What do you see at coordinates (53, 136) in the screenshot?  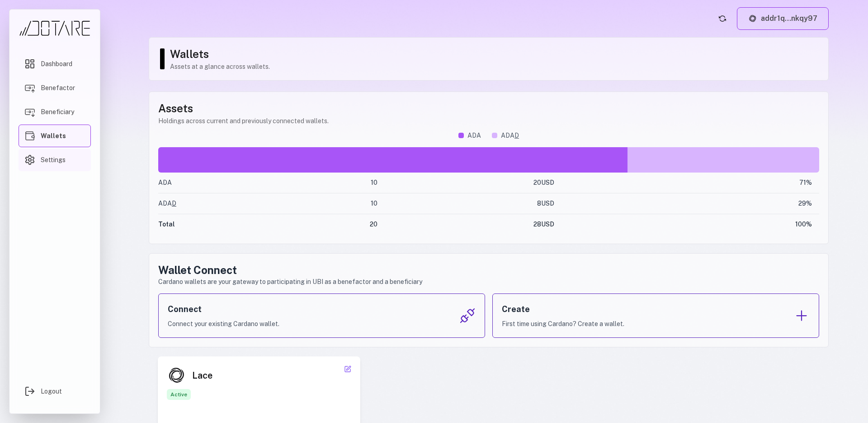 I see `span: Wallets` at bounding box center [53, 136].